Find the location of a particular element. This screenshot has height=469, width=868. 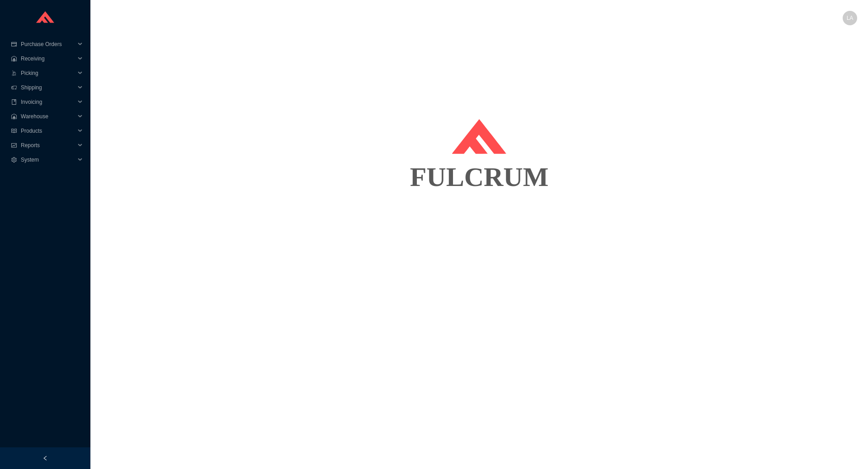

span: LA is located at coordinates (850, 18).